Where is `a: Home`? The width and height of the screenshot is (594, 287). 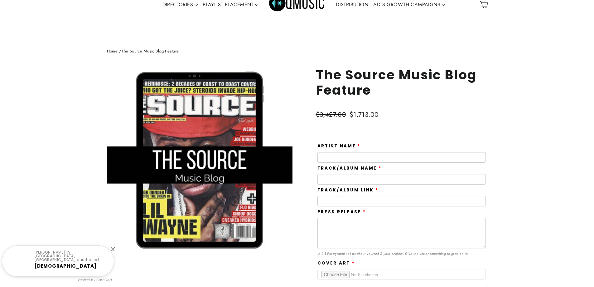 a: Home is located at coordinates (112, 51).